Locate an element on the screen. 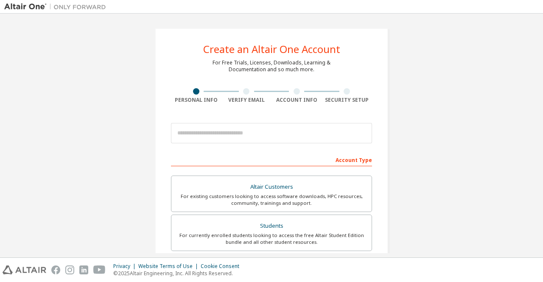 This screenshot has width=543, height=282. img: instagram.svg is located at coordinates (70, 270).